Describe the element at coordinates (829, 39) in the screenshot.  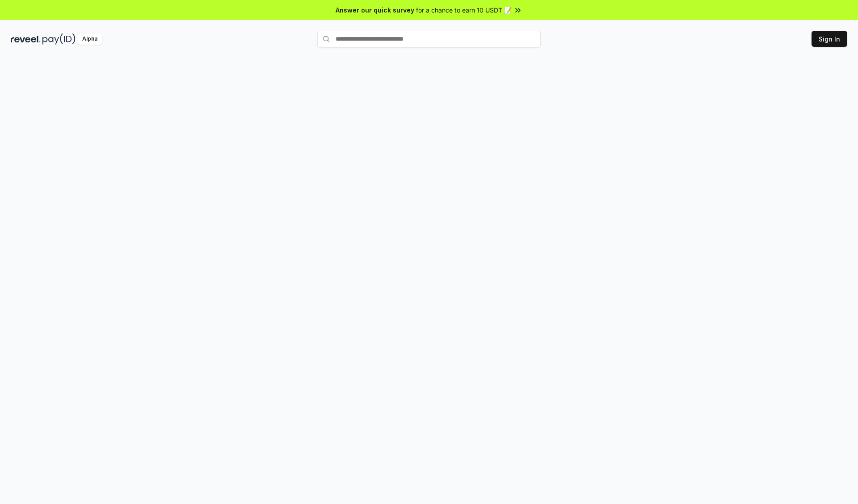
I see `button: Sign In` at that location.